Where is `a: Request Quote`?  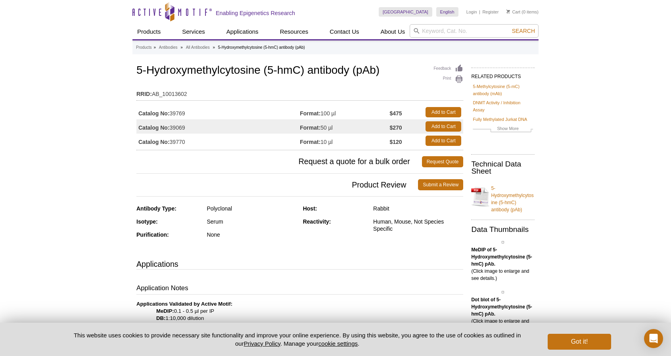
a: Request Quote is located at coordinates (443, 162).